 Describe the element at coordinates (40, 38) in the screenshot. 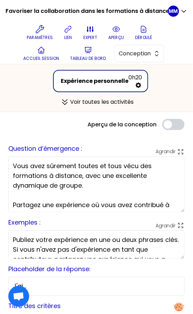

I see `p: Paramètres` at that location.